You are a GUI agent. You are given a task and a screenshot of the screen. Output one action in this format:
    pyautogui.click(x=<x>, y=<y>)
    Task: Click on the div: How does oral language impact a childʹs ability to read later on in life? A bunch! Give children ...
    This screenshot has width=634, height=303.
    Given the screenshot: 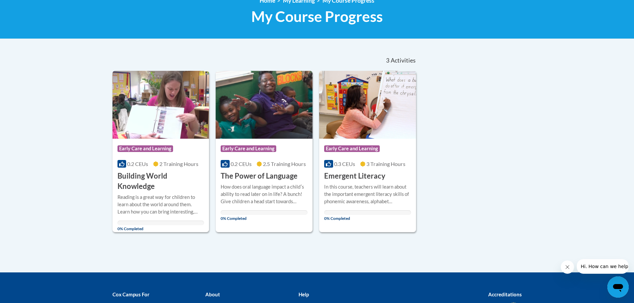 What is the action you would take?
    pyautogui.click(x=264, y=194)
    